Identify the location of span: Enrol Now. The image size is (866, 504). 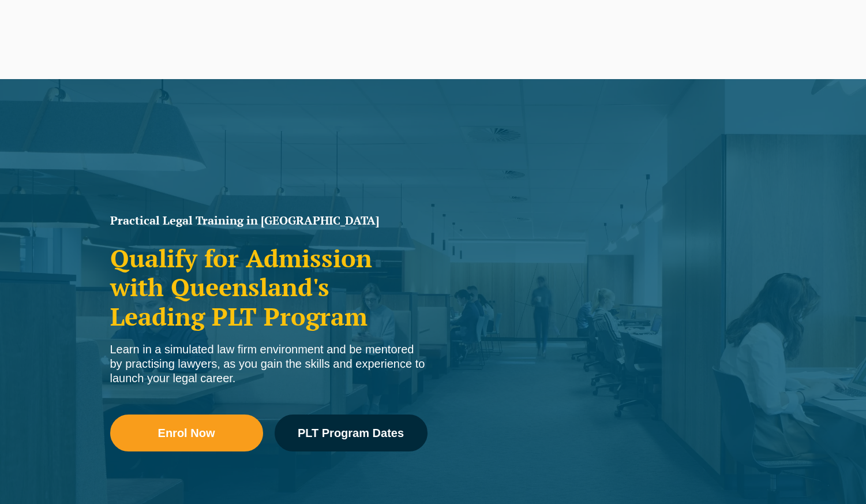
(186, 433).